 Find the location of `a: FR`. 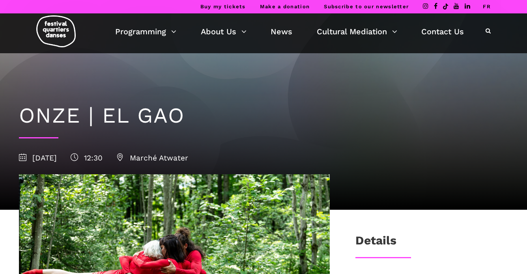

a: FR is located at coordinates (486, 6).